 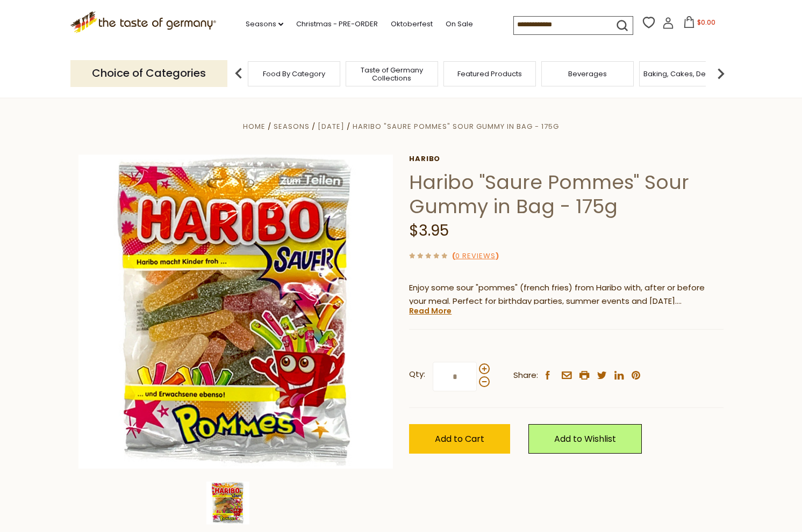 What do you see at coordinates (430, 311) in the screenshot?
I see `a: Read More` at bounding box center [430, 311].